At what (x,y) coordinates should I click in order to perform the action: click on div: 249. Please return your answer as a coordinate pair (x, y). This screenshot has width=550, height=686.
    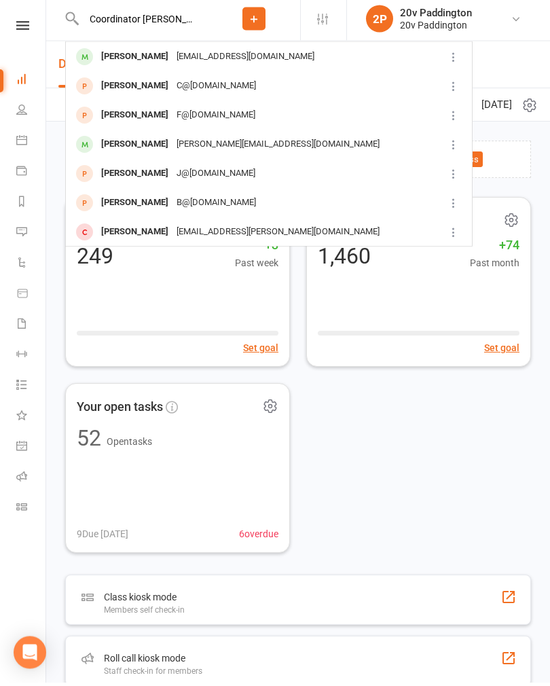
    Looking at the image, I should click on (95, 260).